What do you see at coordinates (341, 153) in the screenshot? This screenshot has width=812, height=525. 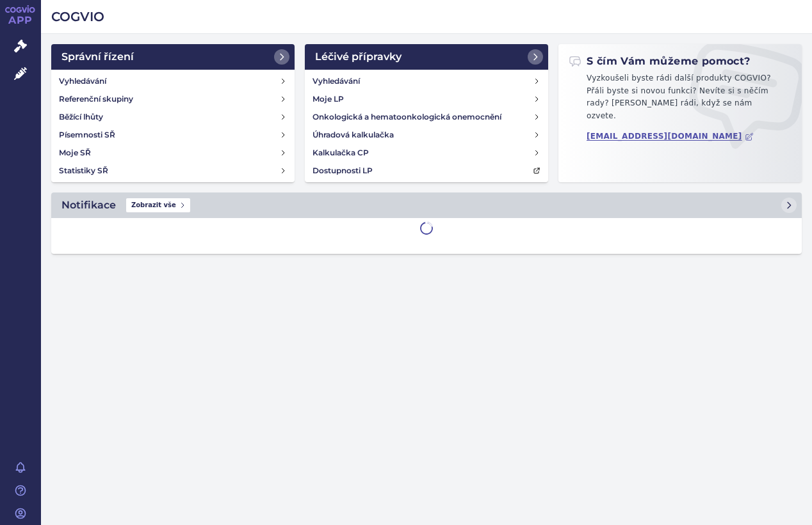 I see `h4: Kalkulačka CP` at bounding box center [341, 153].